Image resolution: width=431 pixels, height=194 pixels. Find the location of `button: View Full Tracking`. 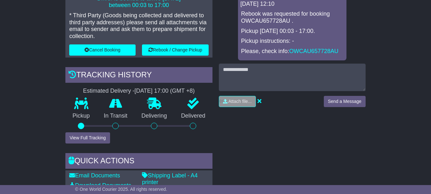

button: View Full Tracking is located at coordinates (87, 137).